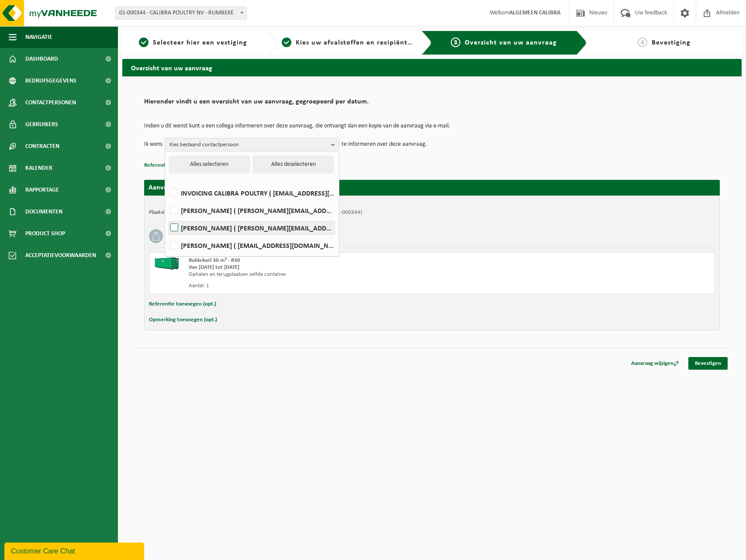 The image size is (746, 560). What do you see at coordinates (45, 234) in the screenshot?
I see `span: Product Shop` at bounding box center [45, 234].